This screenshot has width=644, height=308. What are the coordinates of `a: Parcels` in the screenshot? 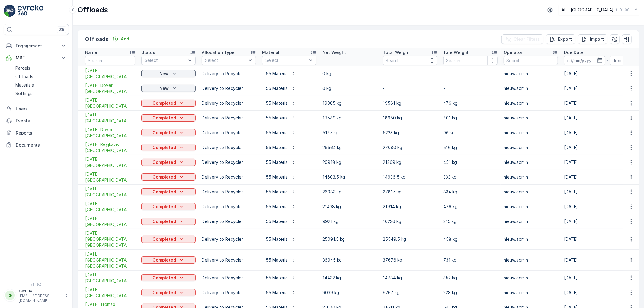 It's located at (41, 68).